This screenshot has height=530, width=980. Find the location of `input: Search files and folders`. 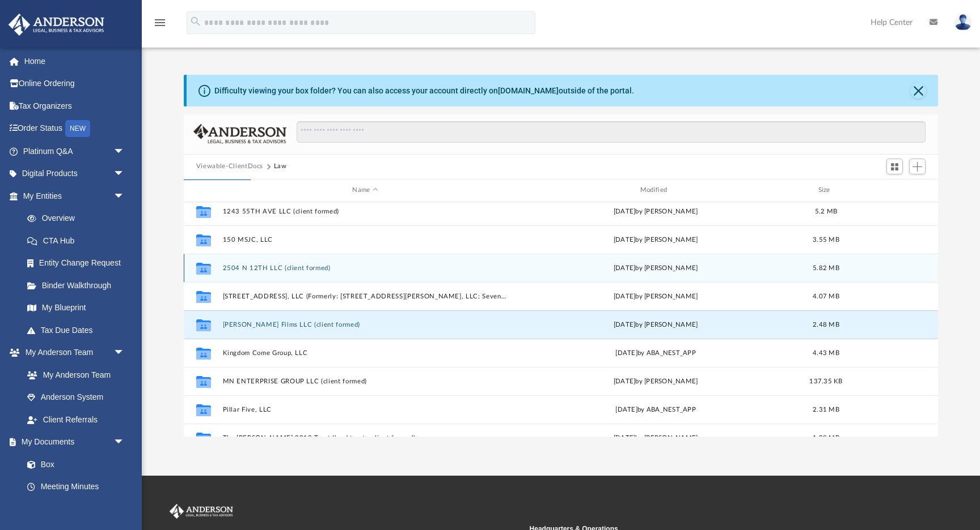

input: Search files and folders is located at coordinates (611, 132).